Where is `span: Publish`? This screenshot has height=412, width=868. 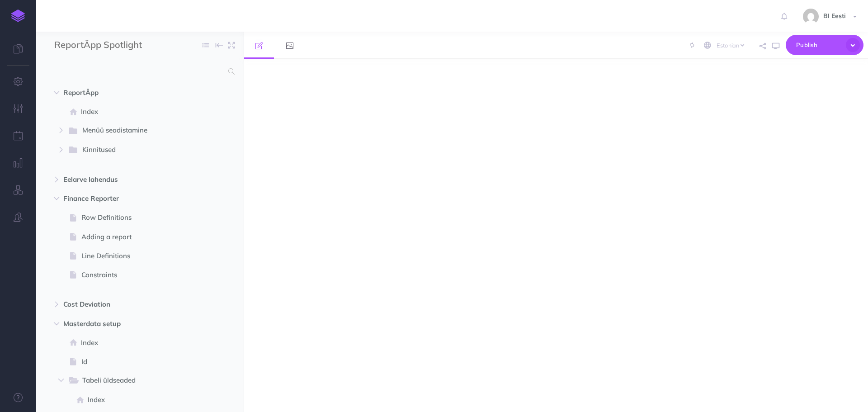
span: Publish is located at coordinates (819, 45).